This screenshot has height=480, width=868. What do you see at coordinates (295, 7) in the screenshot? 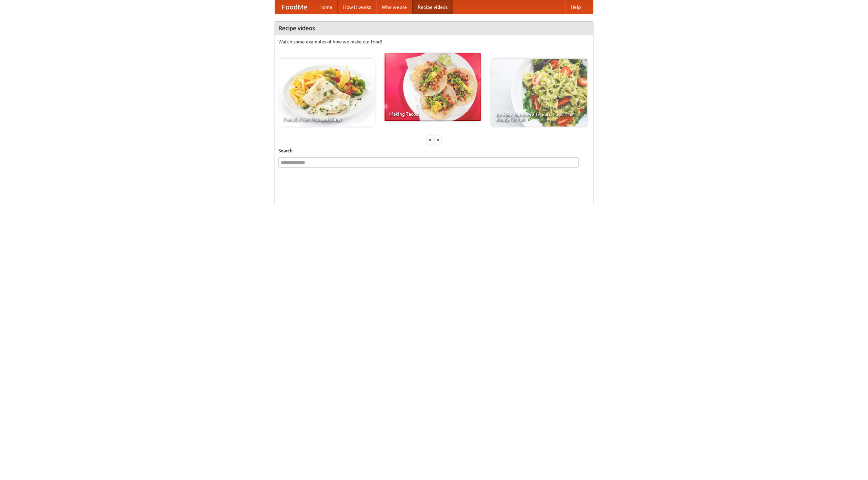
I see `a: FoodMe` at bounding box center [295, 7].